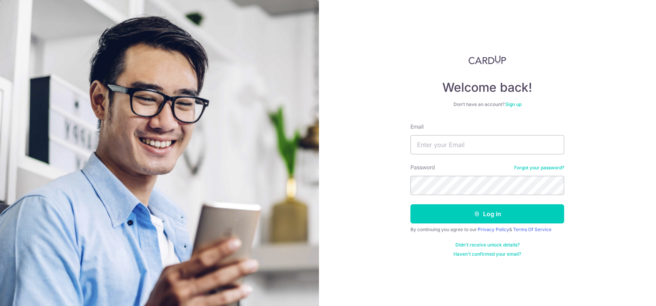  Describe the element at coordinates (487, 254) in the screenshot. I see `a: Haven't confirmed your email?` at that location.